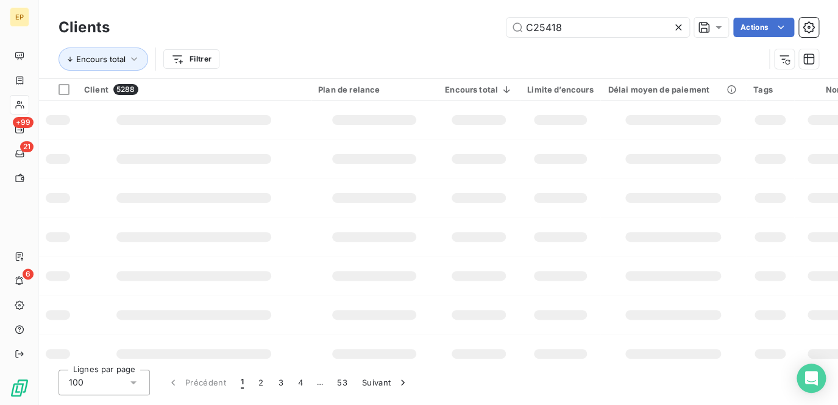  What do you see at coordinates (101, 59) in the screenshot?
I see `span: Encours total` at bounding box center [101, 59].